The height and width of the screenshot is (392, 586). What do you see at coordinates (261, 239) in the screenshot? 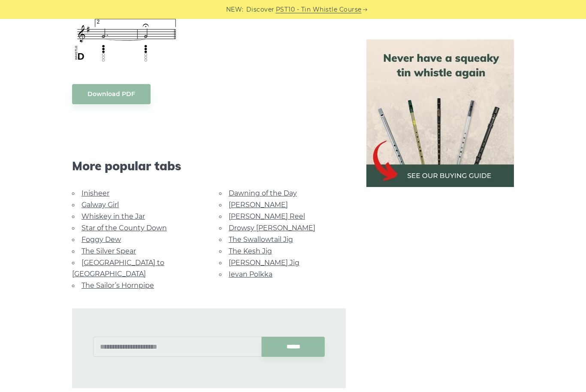
I see `a: The Swallowtail Jig` at bounding box center [261, 239].